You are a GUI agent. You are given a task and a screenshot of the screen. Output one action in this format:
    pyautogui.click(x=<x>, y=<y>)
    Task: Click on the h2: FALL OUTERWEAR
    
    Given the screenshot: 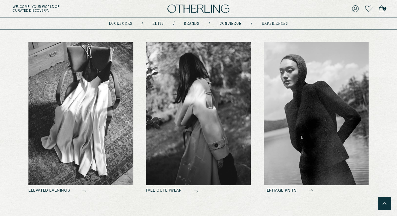 What is the action you would take?
    pyautogui.click(x=199, y=191)
    